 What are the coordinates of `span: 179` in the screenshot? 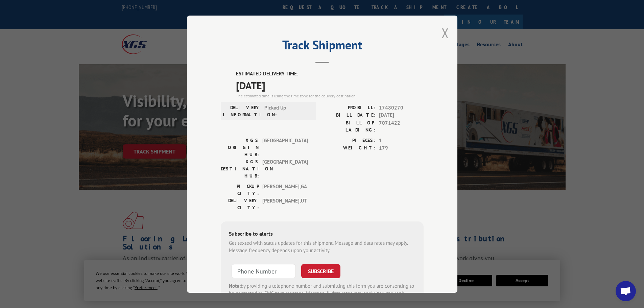 It's located at (401, 148).